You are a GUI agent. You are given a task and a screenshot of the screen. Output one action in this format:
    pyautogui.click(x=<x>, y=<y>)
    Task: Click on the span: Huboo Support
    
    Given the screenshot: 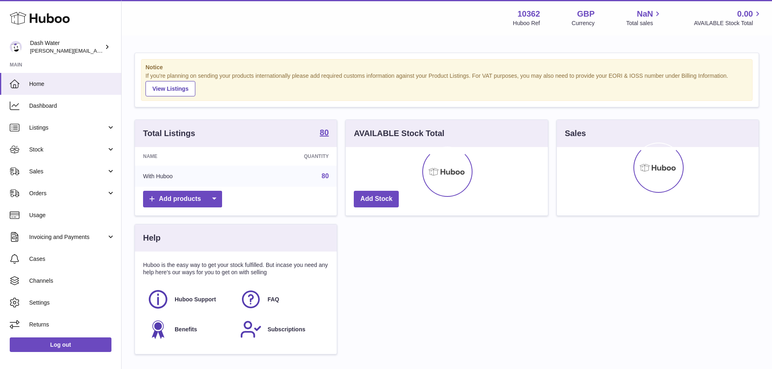 What is the action you would take?
    pyautogui.click(x=195, y=299)
    